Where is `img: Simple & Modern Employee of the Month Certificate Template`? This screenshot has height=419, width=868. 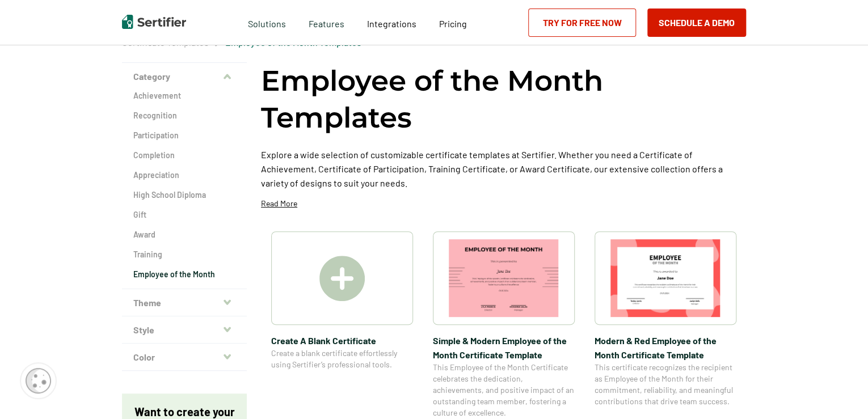 img: Simple & Modern Employee of the Month Certificate Template is located at coordinates (504, 278).